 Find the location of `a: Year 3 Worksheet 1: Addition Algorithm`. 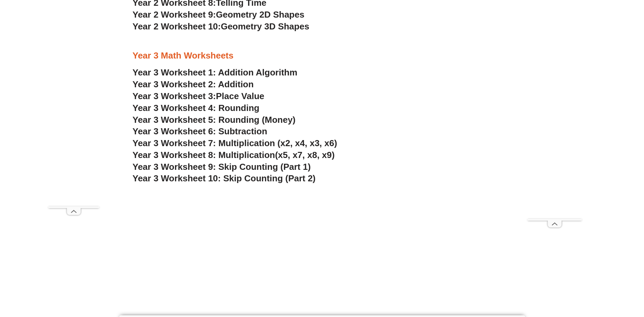

a: Year 3 Worksheet 1: Addition Algorithm is located at coordinates (215, 72).